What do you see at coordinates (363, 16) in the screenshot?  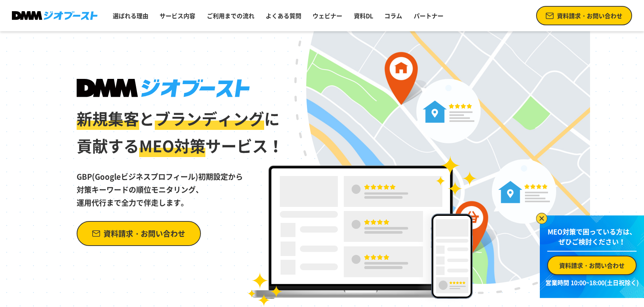 I see `a: 資料DL` at bounding box center [363, 16].